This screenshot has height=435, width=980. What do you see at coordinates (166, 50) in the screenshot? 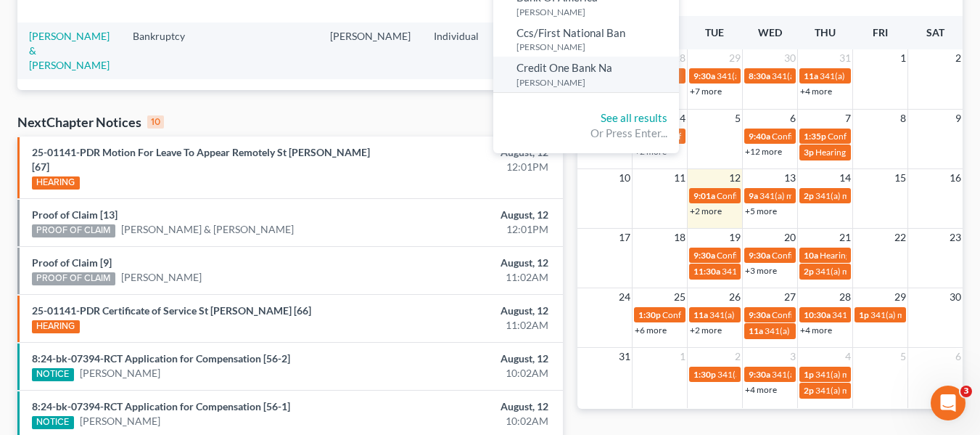
I see `td: Bankruptcy` at bounding box center [166, 50].